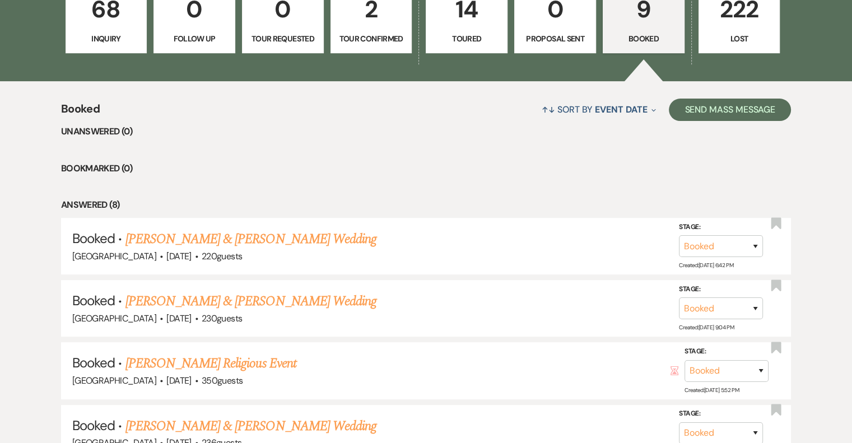  What do you see at coordinates (555, 39) in the screenshot?
I see `p: Proposal Sent` at bounding box center [555, 39].